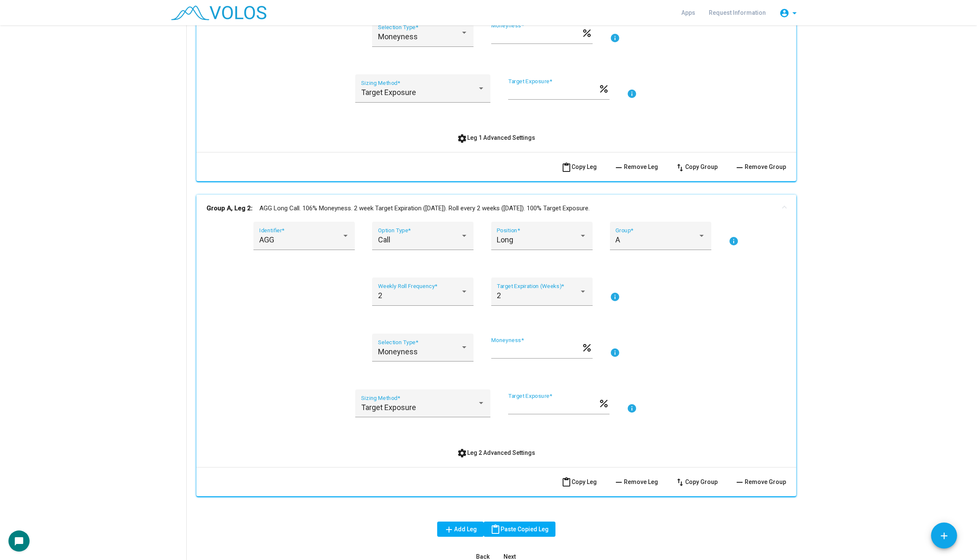  I want to click on button: Paste Copied Leg, so click(519, 529).